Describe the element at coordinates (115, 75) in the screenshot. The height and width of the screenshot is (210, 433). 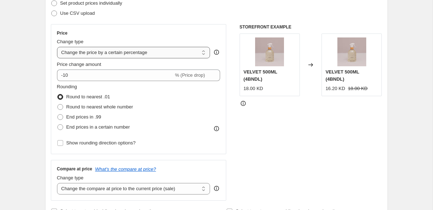
I see `input: -15` at that location.